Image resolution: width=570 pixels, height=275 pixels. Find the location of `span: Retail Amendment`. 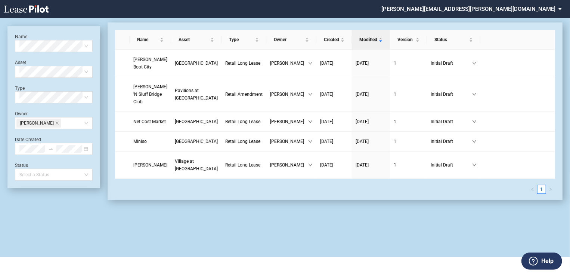

span: Retail Amendment is located at coordinates (244, 94).